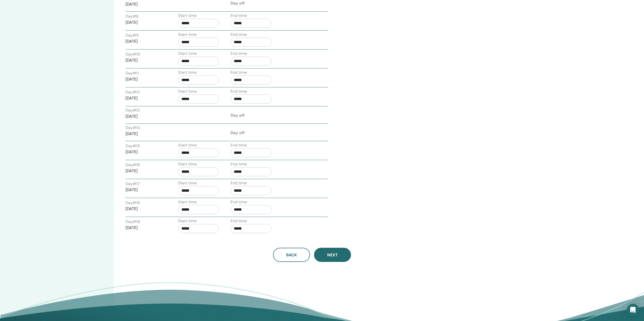 The image size is (644, 321). What do you see at coordinates (332, 255) in the screenshot?
I see `span: Next` at bounding box center [332, 255].